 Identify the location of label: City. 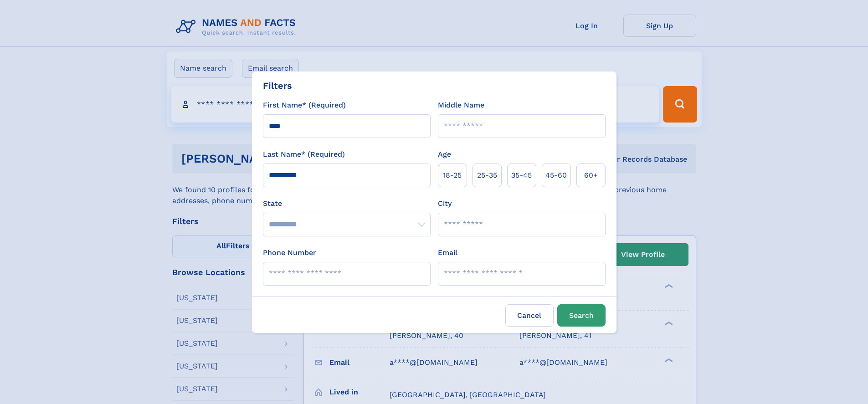
(445, 204).